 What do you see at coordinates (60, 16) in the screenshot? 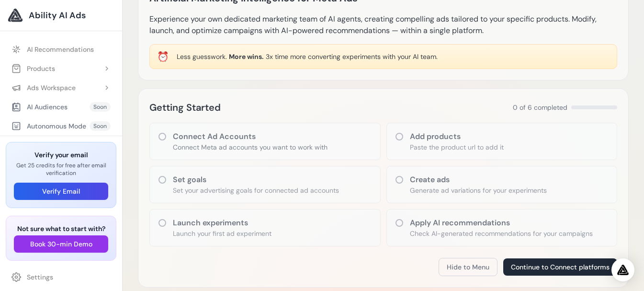
I see `a: Ability AI Ads` at bounding box center [60, 16].